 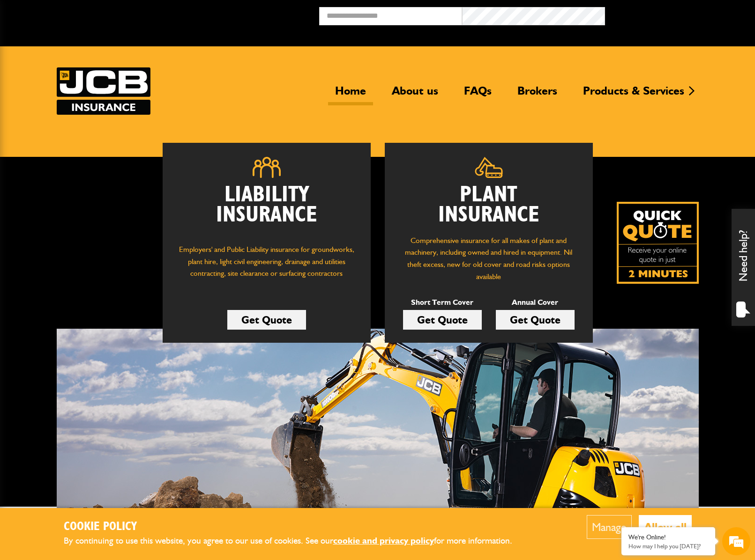 I want to click on a: About us, so click(x=415, y=94).